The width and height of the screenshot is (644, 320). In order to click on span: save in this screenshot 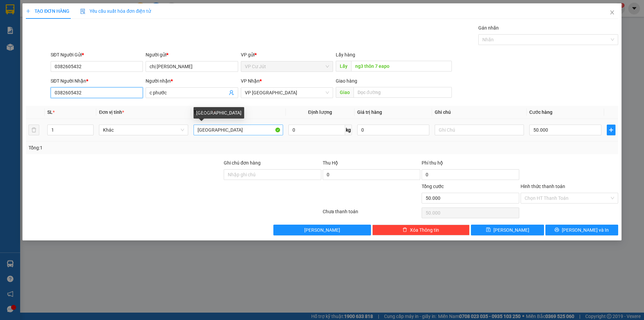, I will do `click(488, 230)`.